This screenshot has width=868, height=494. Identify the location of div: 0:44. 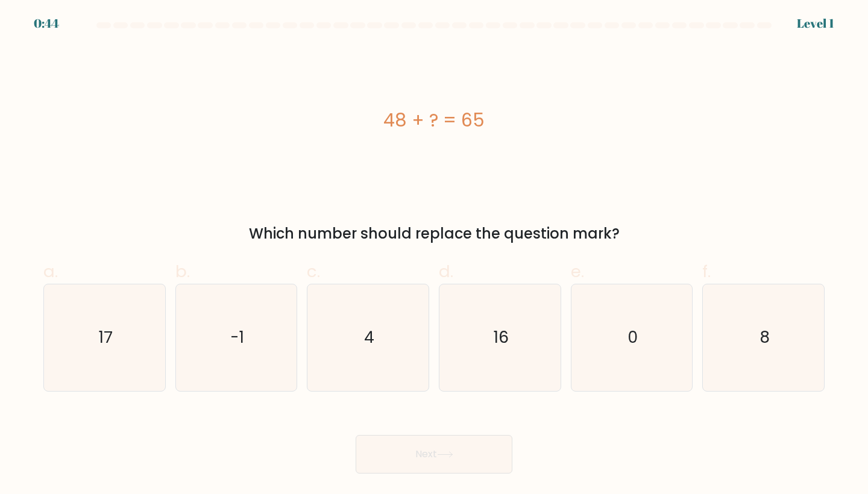
(46, 24).